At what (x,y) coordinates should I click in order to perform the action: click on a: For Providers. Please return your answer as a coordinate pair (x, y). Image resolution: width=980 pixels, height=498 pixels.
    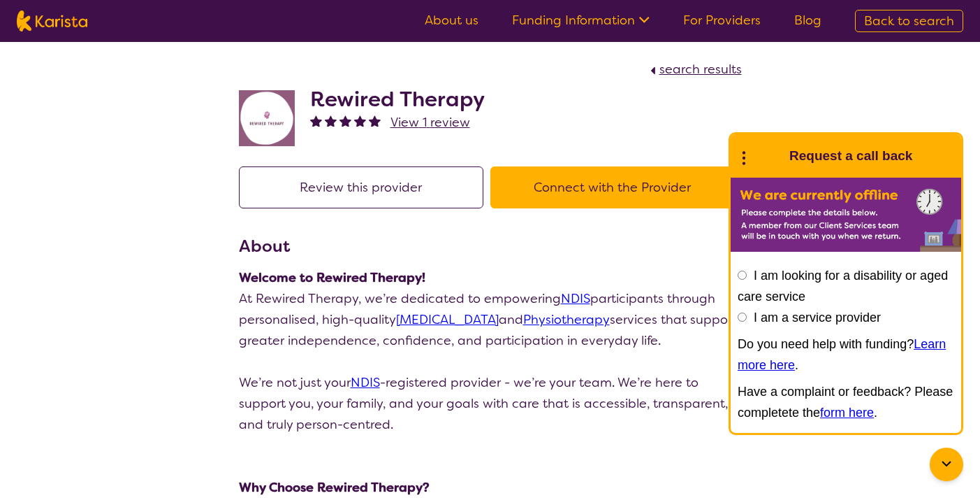
    Looking at the image, I should click on (721, 21).